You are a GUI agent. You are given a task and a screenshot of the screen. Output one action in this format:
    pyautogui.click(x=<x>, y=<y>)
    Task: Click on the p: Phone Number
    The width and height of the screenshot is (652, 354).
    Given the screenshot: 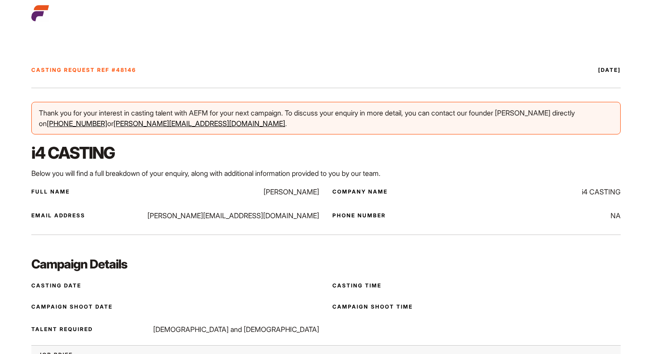 What is the action you would take?
    pyautogui.click(x=359, y=216)
    